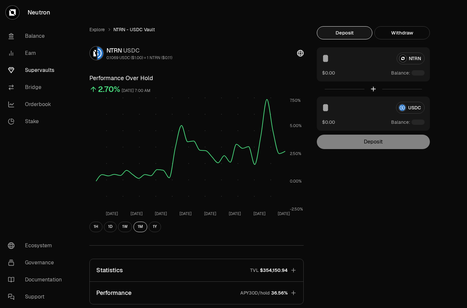  Describe the element at coordinates (274, 270) in the screenshot. I see `span: $354,150.94` at that location.